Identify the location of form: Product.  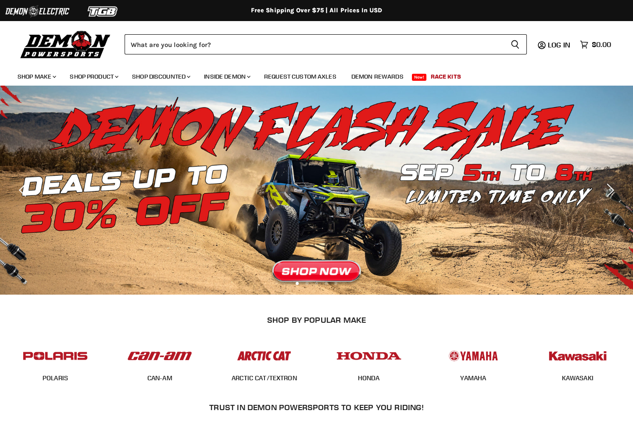
(326, 44).